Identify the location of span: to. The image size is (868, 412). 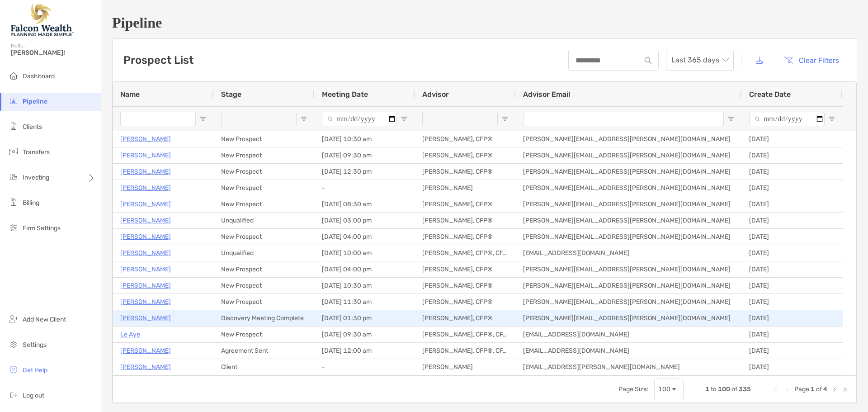
(713, 389).